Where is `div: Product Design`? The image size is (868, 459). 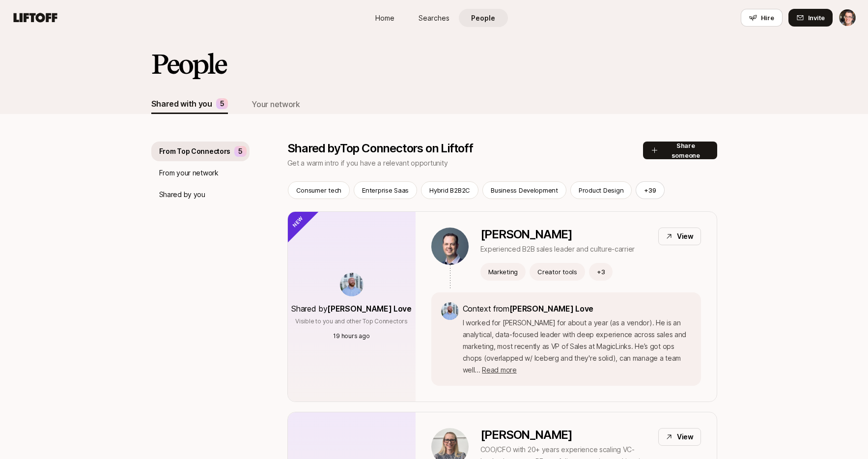
div: Product Design is located at coordinates (601, 190).